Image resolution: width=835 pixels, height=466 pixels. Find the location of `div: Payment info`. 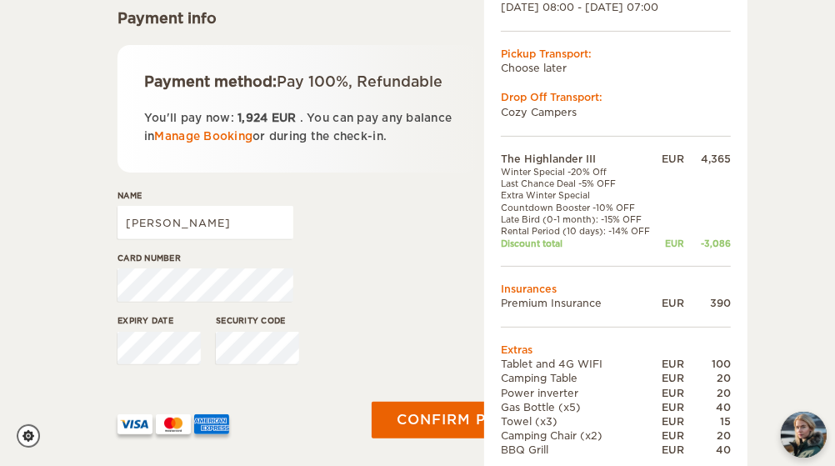

div: Payment info is located at coordinates (298, 18).